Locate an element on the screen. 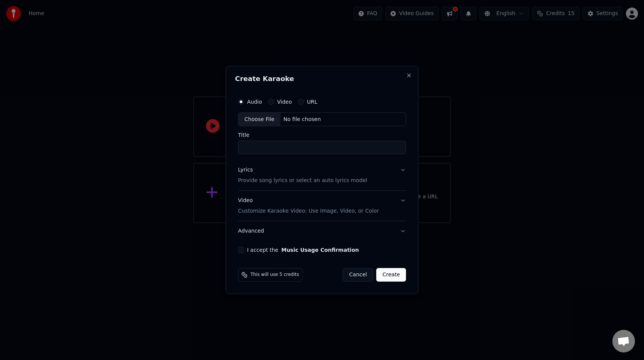 The width and height of the screenshot is (644, 360). label: I accept the is located at coordinates (303, 250).